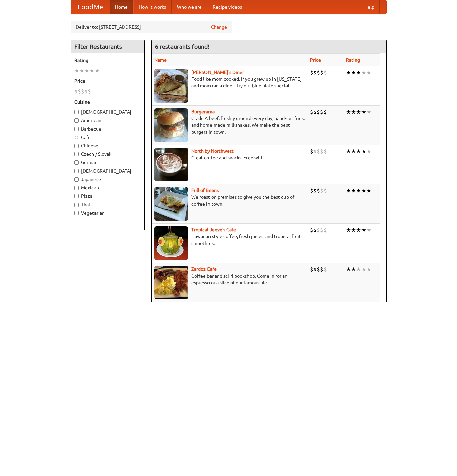 The image size is (457, 476). I want to click on label: Mexican, so click(108, 188).